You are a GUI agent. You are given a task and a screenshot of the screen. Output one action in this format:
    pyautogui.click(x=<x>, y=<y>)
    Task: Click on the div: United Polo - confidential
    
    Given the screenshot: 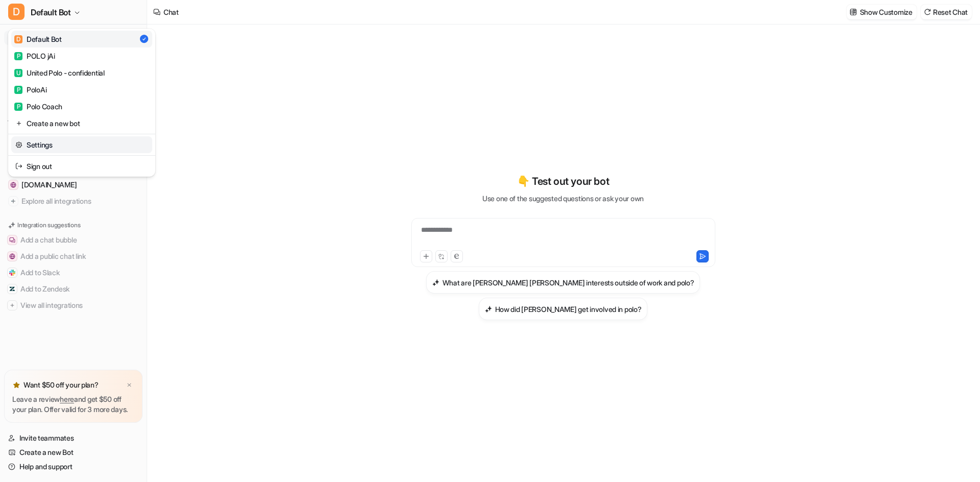 What is the action you would take?
    pyautogui.click(x=59, y=72)
    